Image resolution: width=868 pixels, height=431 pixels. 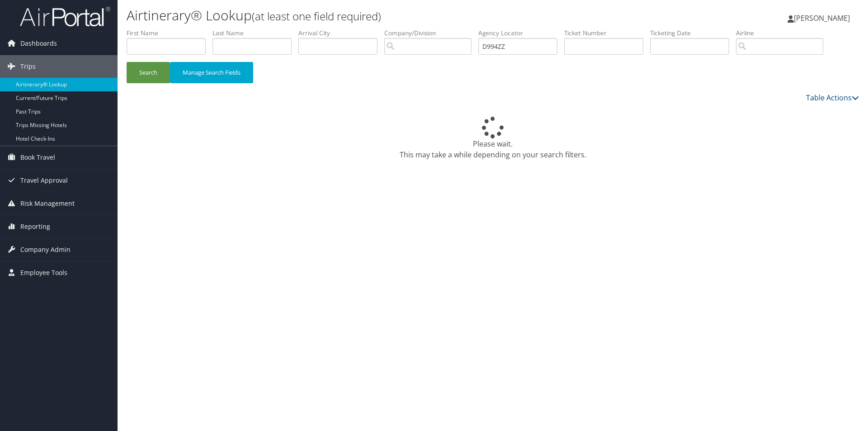 What do you see at coordinates (833, 98) in the screenshot?
I see `a: Table Actions` at bounding box center [833, 98].